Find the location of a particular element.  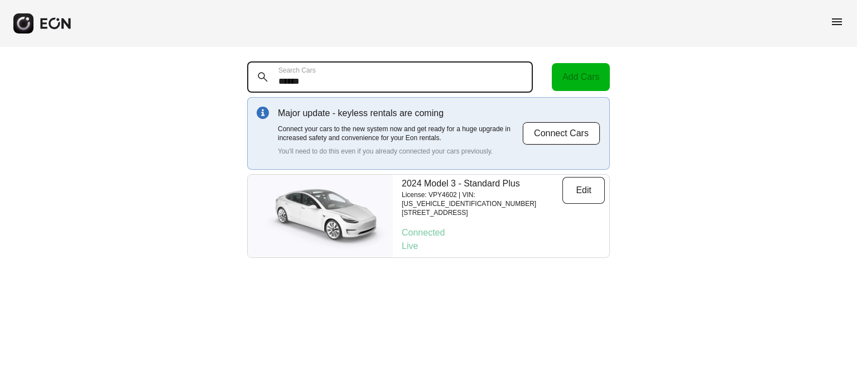

p: Live is located at coordinates (503, 246).